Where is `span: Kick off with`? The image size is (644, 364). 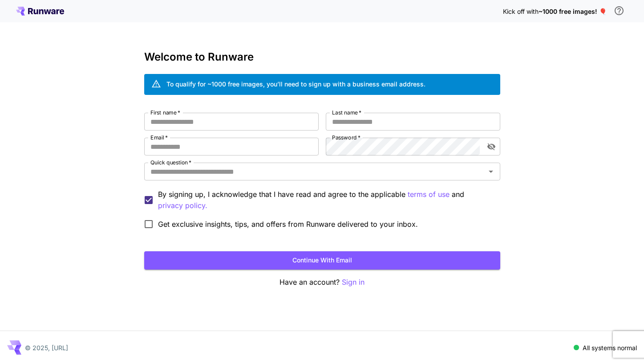
span: Kick off with is located at coordinates (520, 11).